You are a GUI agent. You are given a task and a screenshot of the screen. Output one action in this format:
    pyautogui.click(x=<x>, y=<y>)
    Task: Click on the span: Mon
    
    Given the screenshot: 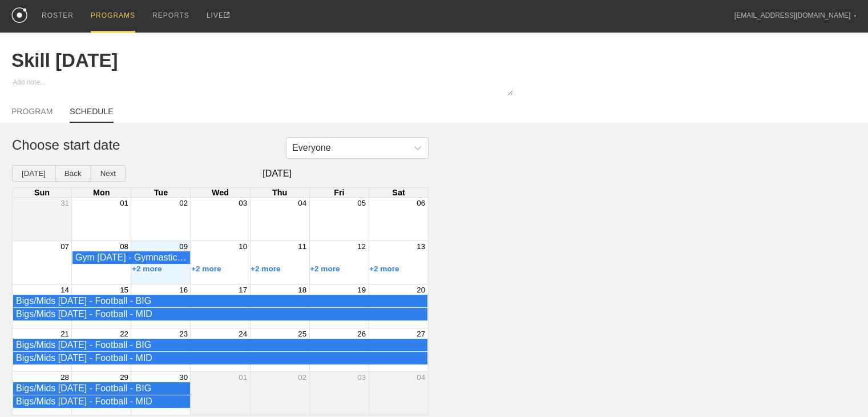 What is the action you would take?
    pyautogui.click(x=102, y=192)
    